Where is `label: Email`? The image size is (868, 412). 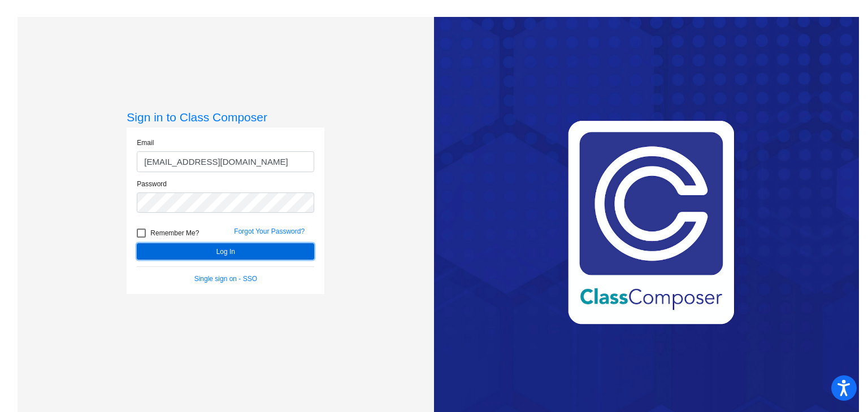 label: Email is located at coordinates (145, 143).